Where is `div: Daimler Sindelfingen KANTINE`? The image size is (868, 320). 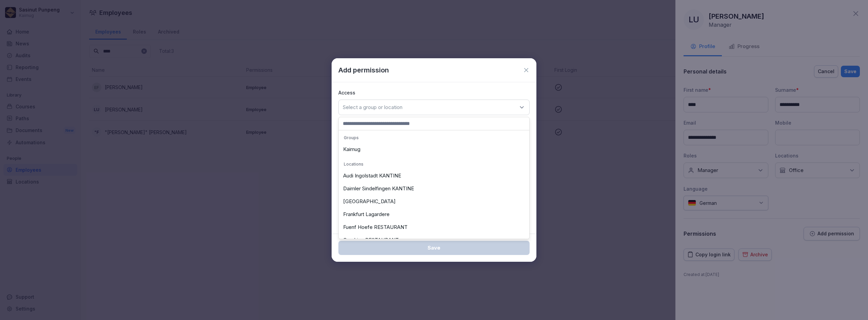 div: Daimler Sindelfingen KANTINE is located at coordinates (434, 189).